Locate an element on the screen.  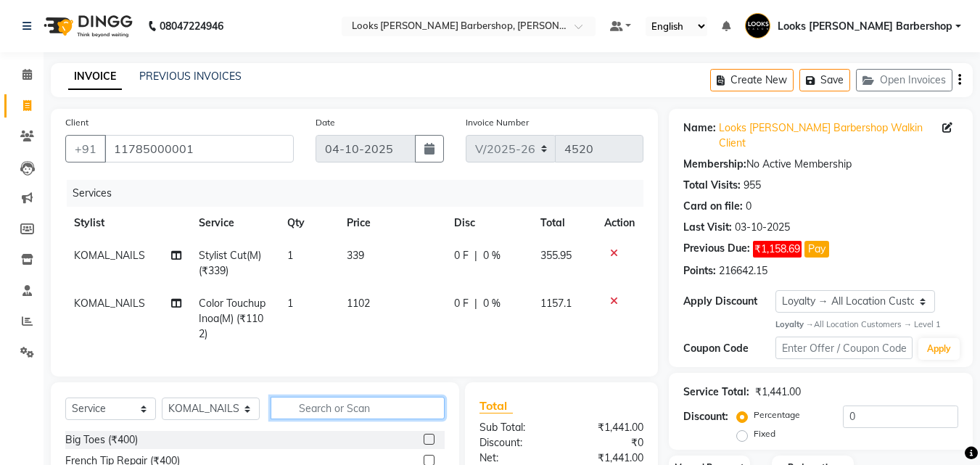
span: 355.95 is located at coordinates (556, 256).